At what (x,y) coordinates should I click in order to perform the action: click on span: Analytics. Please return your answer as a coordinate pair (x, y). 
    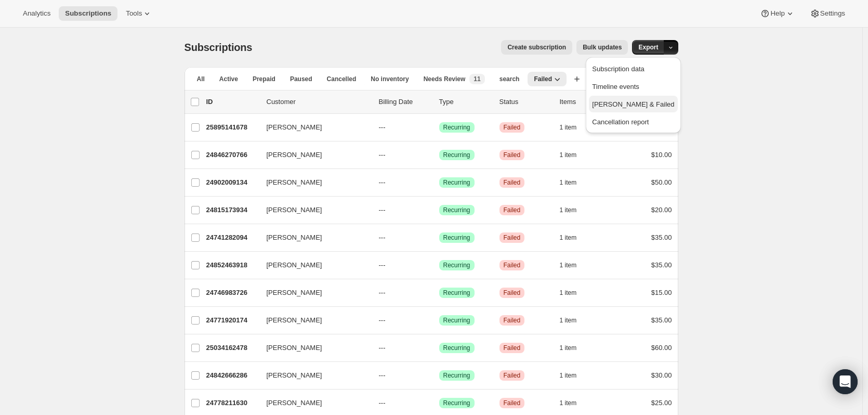
    Looking at the image, I should click on (36, 13).